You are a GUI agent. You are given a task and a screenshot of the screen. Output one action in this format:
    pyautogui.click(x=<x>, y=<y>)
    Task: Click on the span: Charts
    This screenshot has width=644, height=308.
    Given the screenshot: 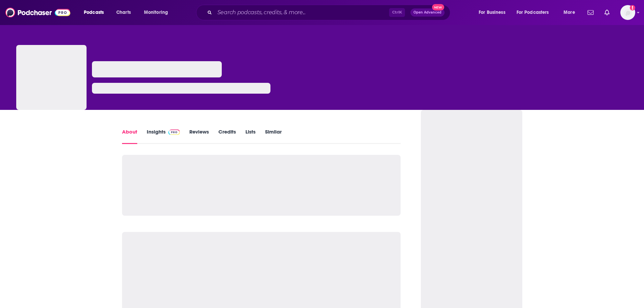 What is the action you would take?
    pyautogui.click(x=123, y=12)
    